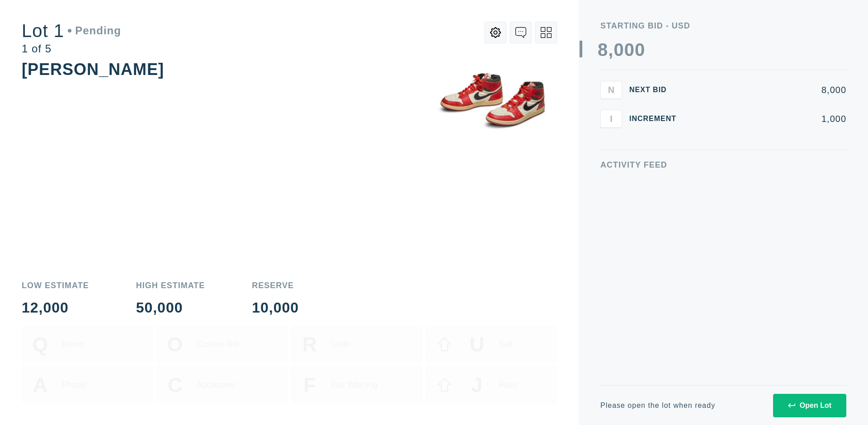  What do you see at coordinates (71, 31) in the screenshot?
I see `div: Lot 1` at bounding box center [71, 31].